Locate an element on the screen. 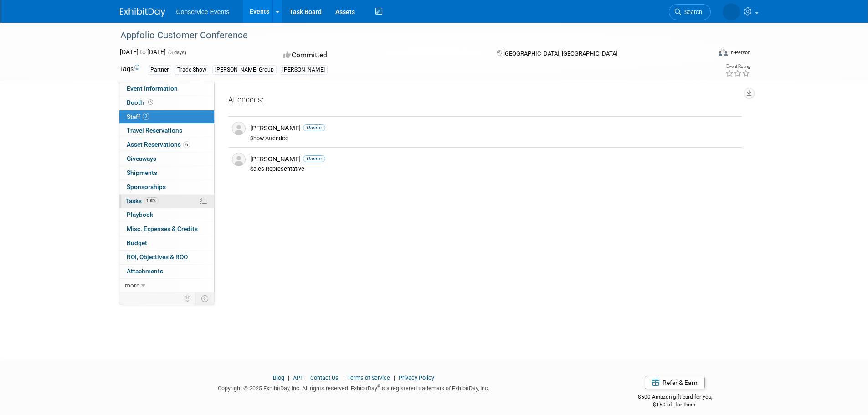  a: Terms of Service is located at coordinates (369, 378).